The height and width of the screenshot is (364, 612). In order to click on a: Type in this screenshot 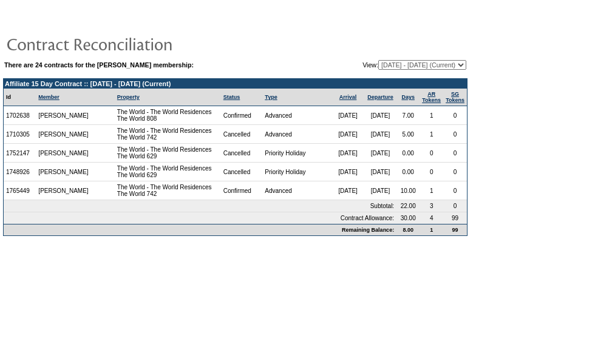, I will do `click(271, 97)`.